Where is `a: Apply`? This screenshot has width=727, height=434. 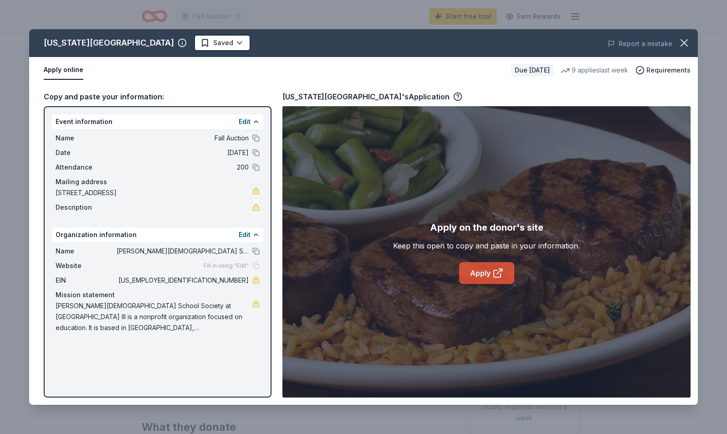
a: Apply is located at coordinates (487, 273).